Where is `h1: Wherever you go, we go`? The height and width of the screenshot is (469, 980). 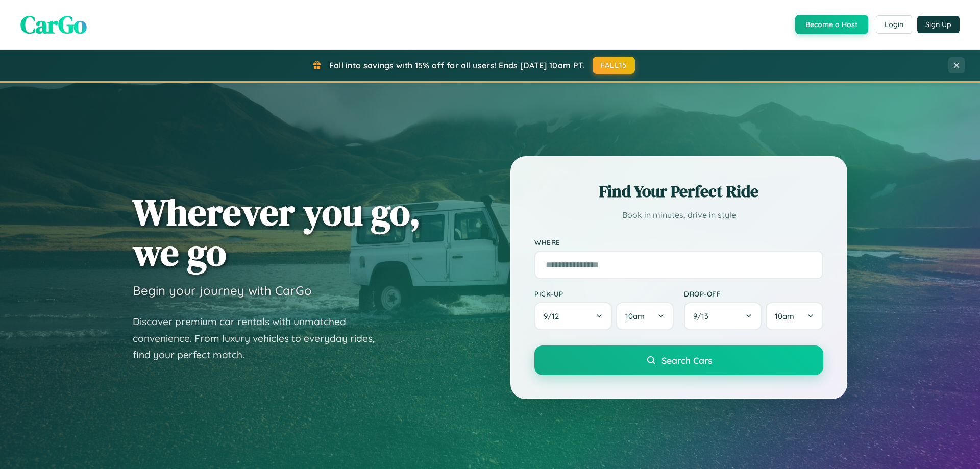 h1: Wherever you go, we go is located at coordinates (277, 232).